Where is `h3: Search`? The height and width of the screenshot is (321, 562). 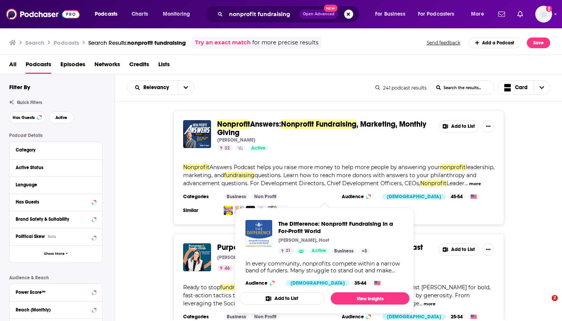 h3: Search is located at coordinates (35, 42).